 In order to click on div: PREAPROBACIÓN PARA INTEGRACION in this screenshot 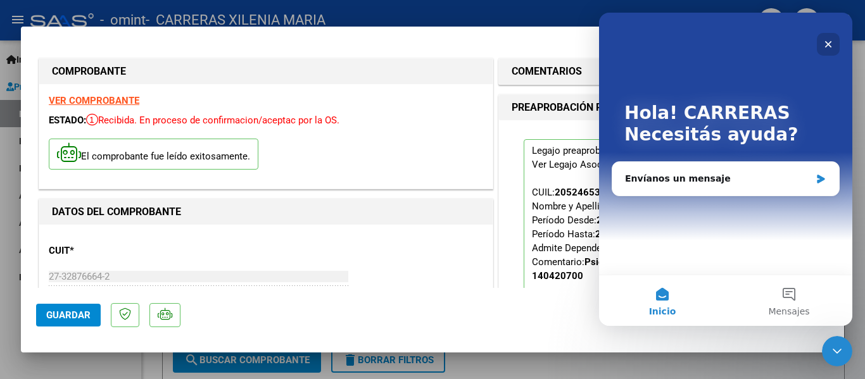, I will do `click(662, 236)`.